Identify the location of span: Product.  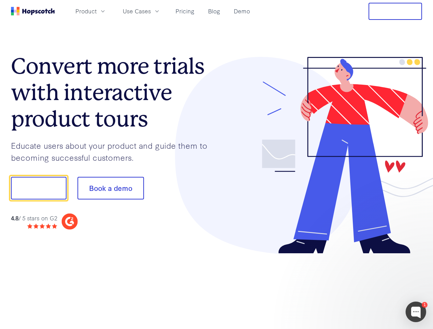
(86, 11).